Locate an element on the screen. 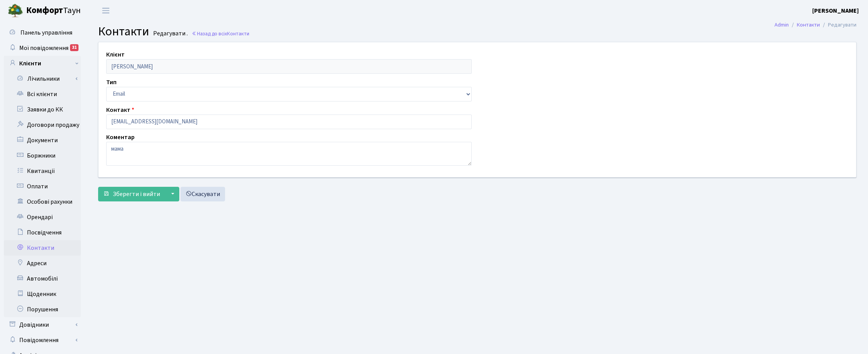 This screenshot has width=868, height=354. span: Таун is located at coordinates (53, 11).